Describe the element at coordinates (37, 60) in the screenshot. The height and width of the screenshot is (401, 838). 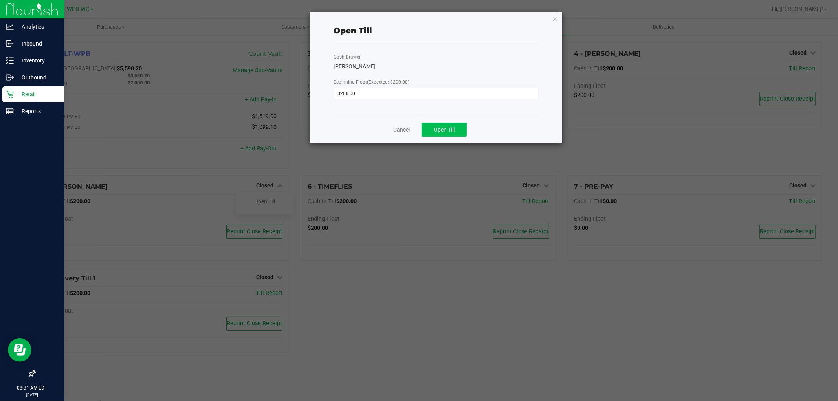
I see `p: Inventory` at that location.